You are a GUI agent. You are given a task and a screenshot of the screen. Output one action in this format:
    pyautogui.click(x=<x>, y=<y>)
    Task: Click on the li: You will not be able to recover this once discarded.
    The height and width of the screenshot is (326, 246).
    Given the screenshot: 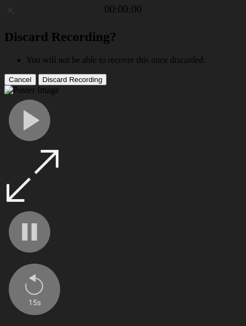 What is the action you would take?
    pyautogui.click(x=134, y=60)
    